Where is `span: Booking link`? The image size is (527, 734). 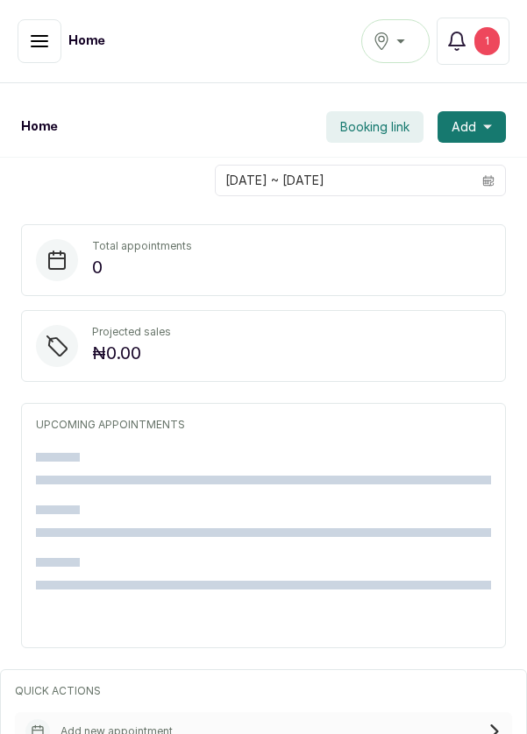 span: Booking link is located at coordinates (374, 127).